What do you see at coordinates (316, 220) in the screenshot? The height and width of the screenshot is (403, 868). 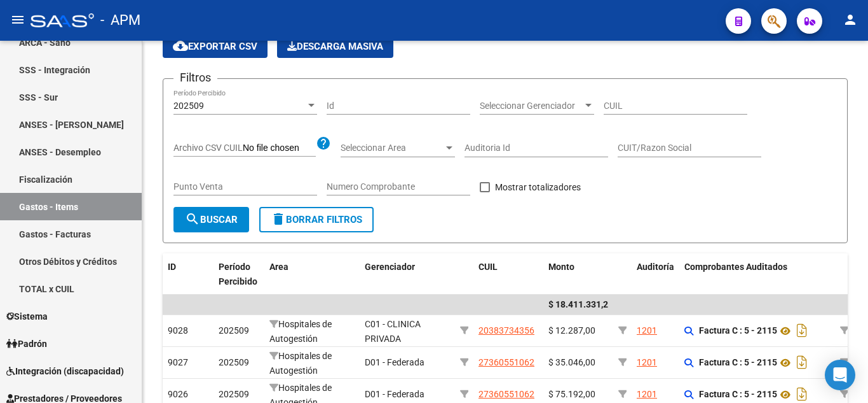 I see `button: Borrar Filtros` at bounding box center [316, 220].